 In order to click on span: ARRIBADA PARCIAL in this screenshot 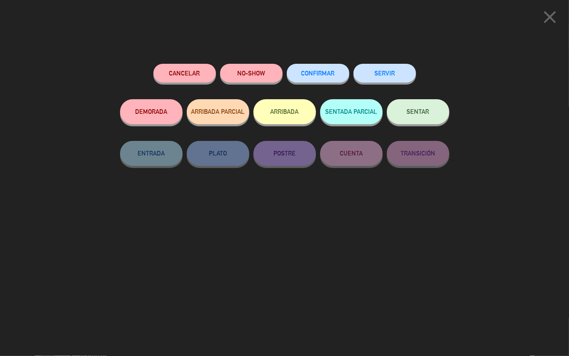, I will do `click(218, 111)`.